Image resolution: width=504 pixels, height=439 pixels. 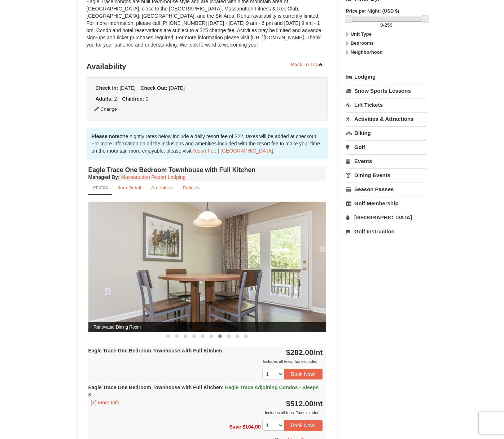 I want to click on a: Events, so click(x=386, y=161).